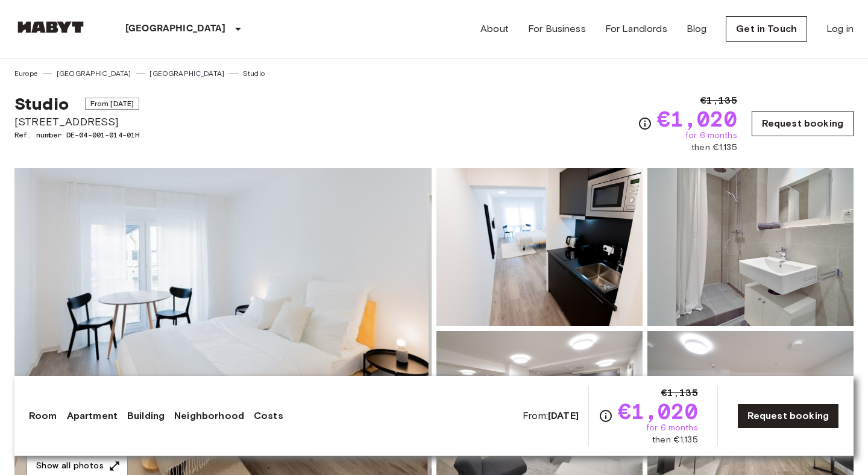 The image size is (868, 475). I want to click on a: Apartment, so click(92, 416).